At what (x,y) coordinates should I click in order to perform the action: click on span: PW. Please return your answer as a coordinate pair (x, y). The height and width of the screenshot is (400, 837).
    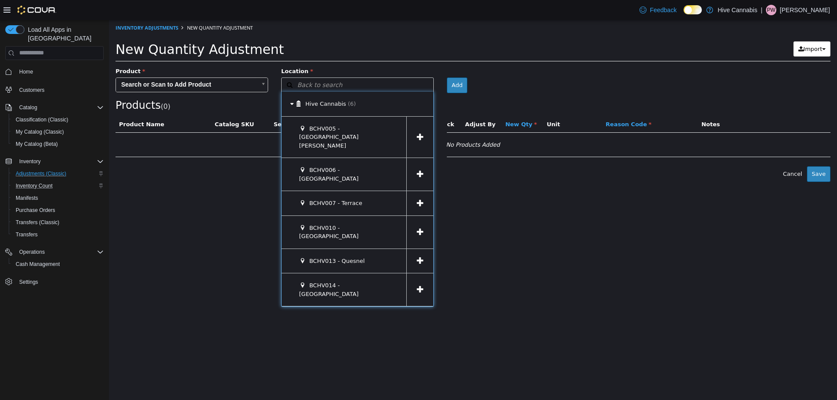
    Looking at the image, I should click on (770, 10).